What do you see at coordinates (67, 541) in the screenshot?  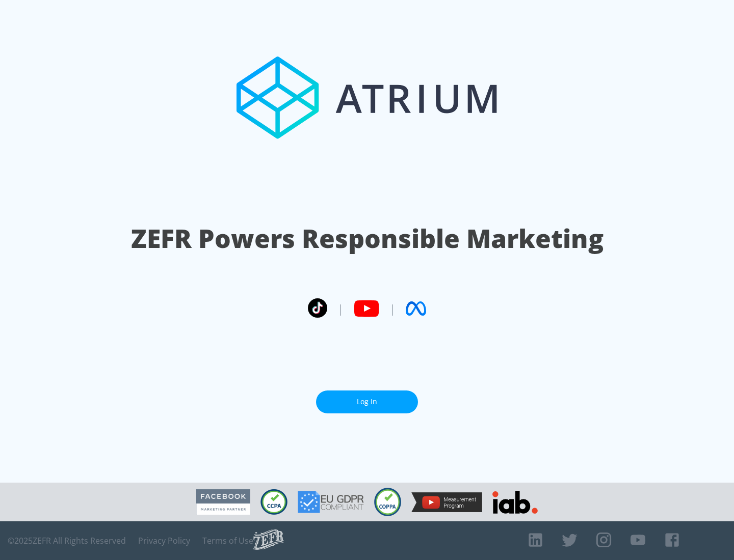 I see `span: © 2025 ZEFR All Rights Reserved` at bounding box center [67, 541].